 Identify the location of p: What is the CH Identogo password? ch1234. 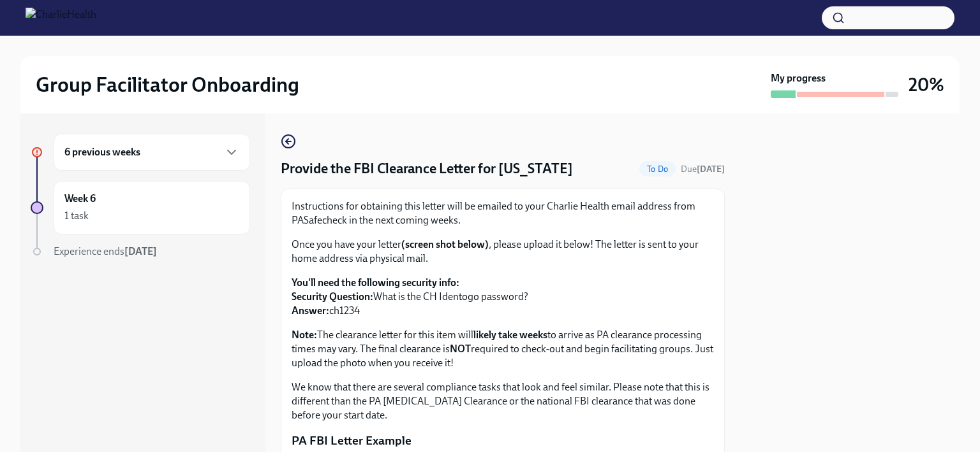
(503, 297).